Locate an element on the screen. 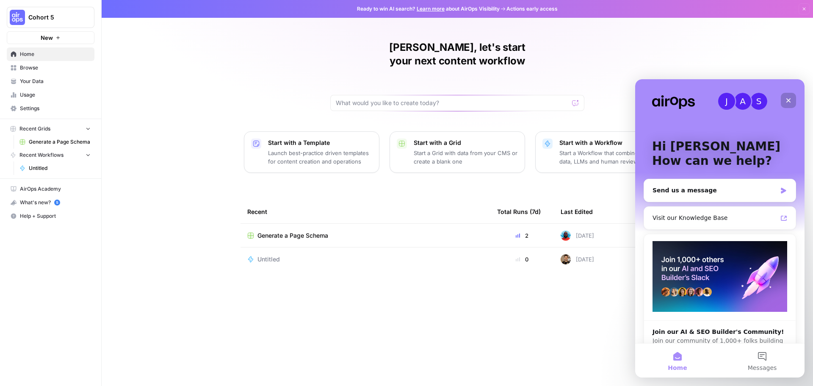 This screenshot has height=386, width=813. a: Your Data is located at coordinates (50, 81).